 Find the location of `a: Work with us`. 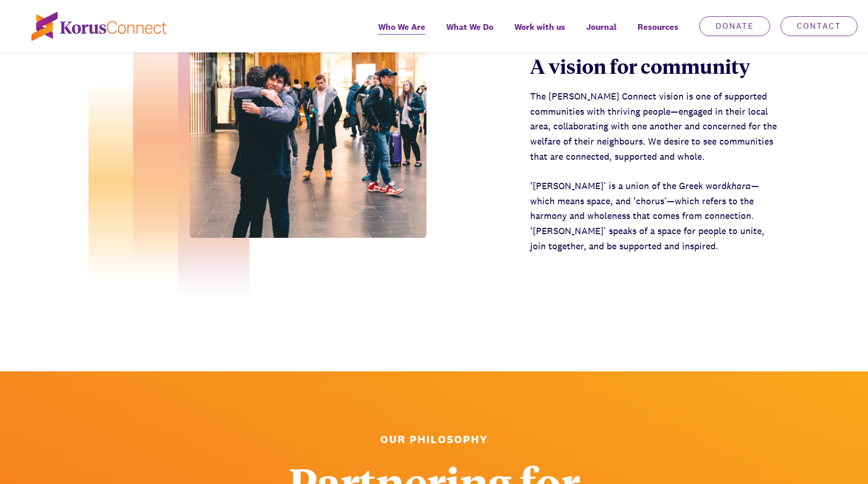

a: Work with us is located at coordinates (539, 33).